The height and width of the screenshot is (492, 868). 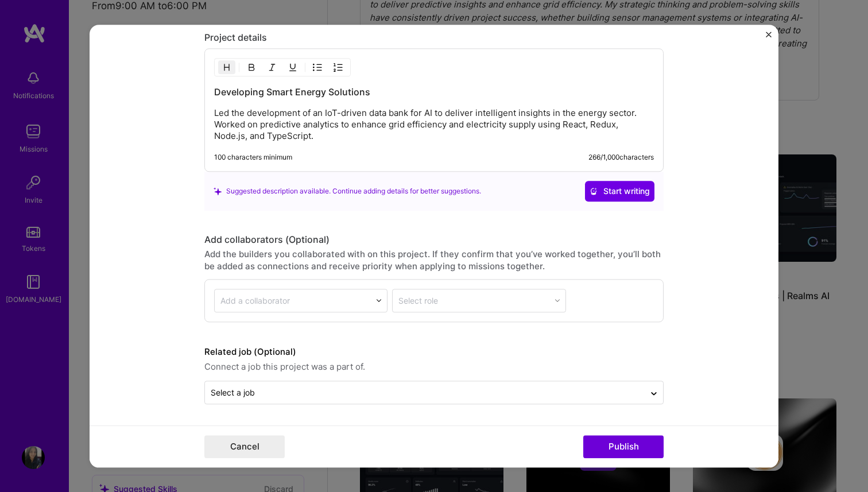 I want to click on div: Suggested description available. Continue adding details for better suggestions., so click(x=347, y=191).